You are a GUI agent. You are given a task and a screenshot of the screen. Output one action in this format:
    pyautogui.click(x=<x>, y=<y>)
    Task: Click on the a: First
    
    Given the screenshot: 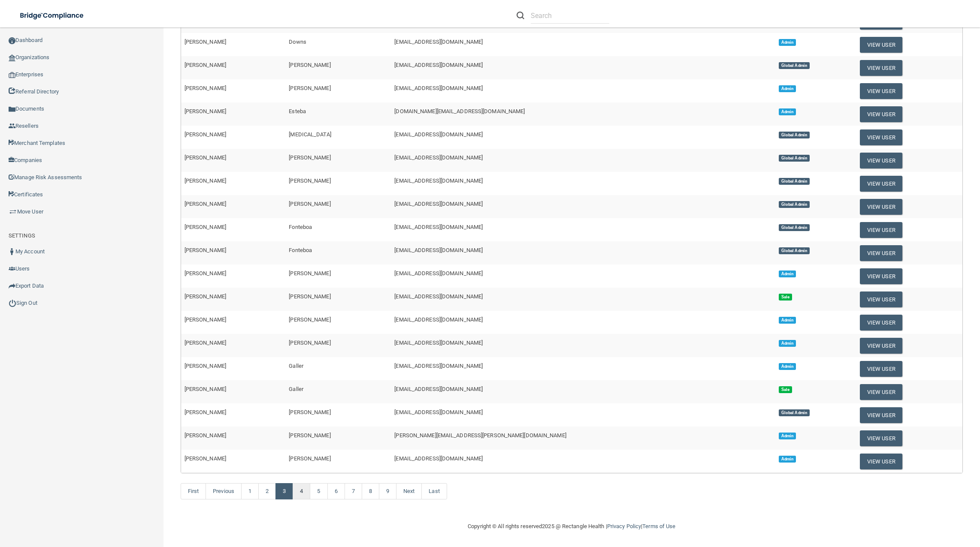 What is the action you would take?
    pyautogui.click(x=193, y=492)
    